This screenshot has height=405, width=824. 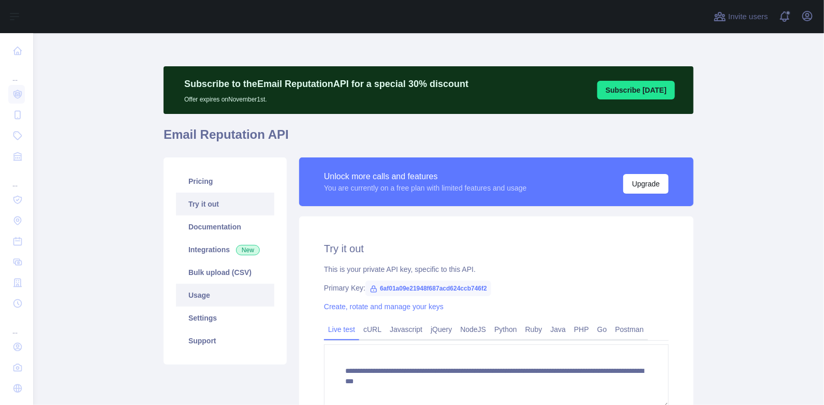 What do you see at coordinates (406, 329) in the screenshot?
I see `a: Javascript` at bounding box center [406, 329].